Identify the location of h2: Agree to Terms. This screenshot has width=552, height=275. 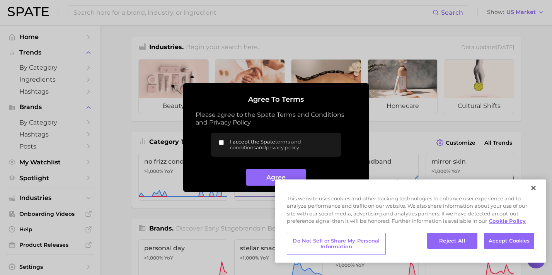
(276, 100).